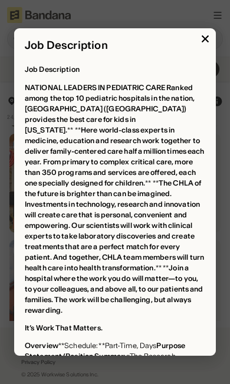  Describe the element at coordinates (114, 156) in the screenshot. I see `div: Here world-class experts in medicine, education and research work together to deliver family-cent...` at that location.